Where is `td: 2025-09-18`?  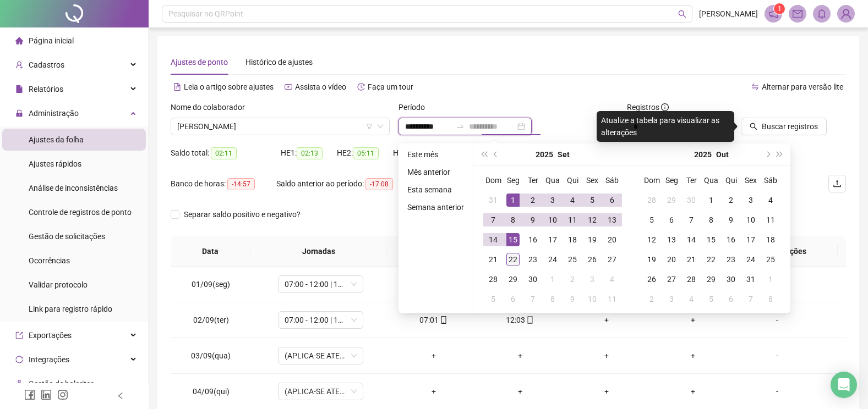
td: 2025-09-18 is located at coordinates (573, 240).